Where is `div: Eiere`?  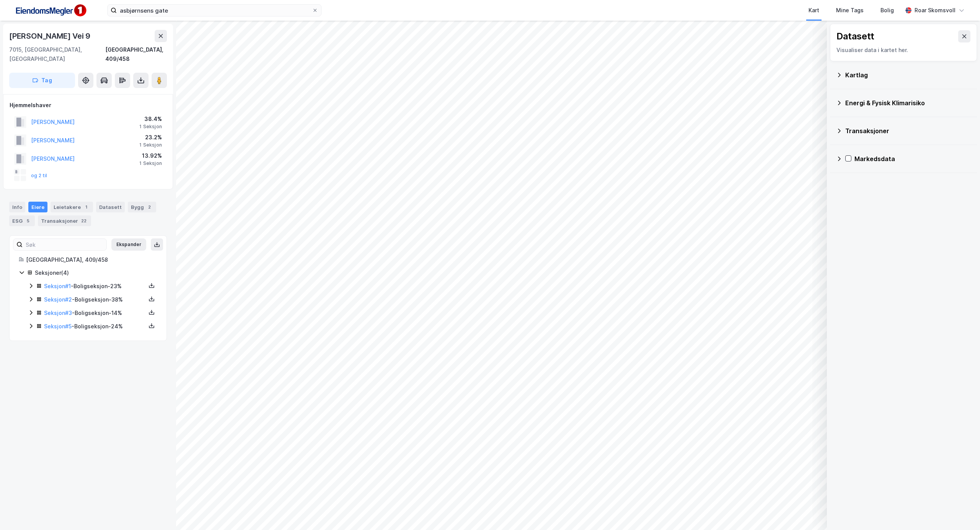
div: Eiere is located at coordinates (38, 207).